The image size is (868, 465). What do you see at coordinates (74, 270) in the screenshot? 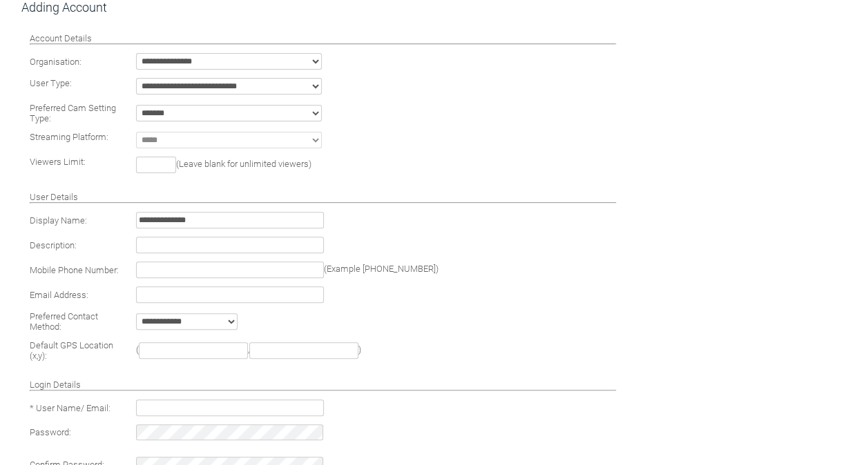
I see `span: Mobile Phone Number:` at bounding box center [74, 270].